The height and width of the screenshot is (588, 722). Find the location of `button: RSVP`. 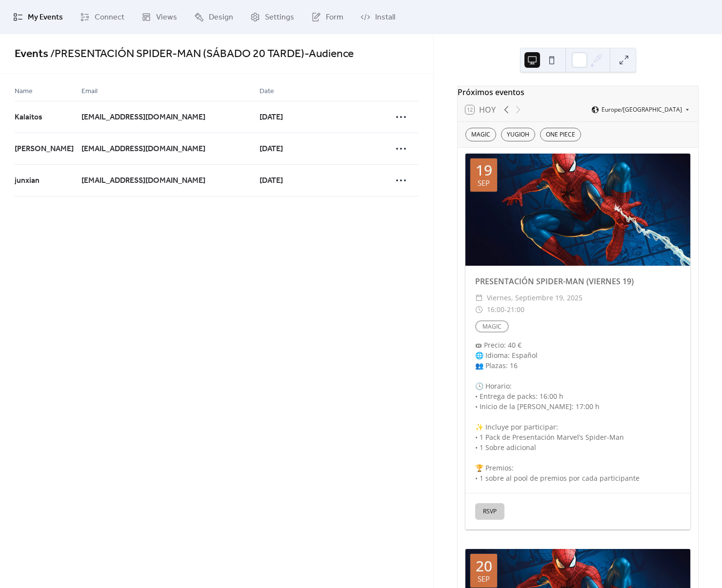

button: RSVP is located at coordinates (490, 511).